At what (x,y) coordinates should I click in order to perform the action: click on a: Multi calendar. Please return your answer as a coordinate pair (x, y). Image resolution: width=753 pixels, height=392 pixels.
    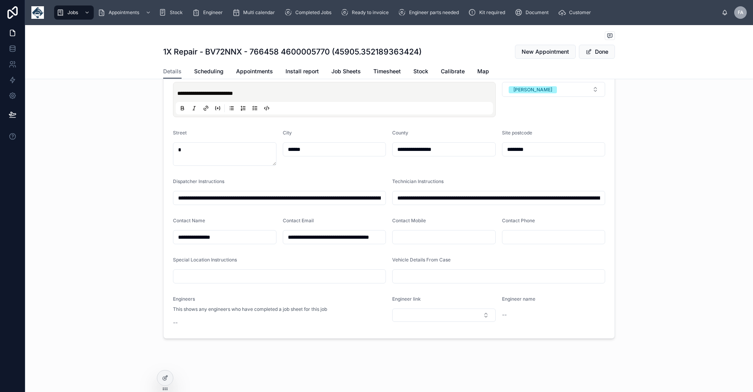
    Looking at the image, I should click on (255, 13).